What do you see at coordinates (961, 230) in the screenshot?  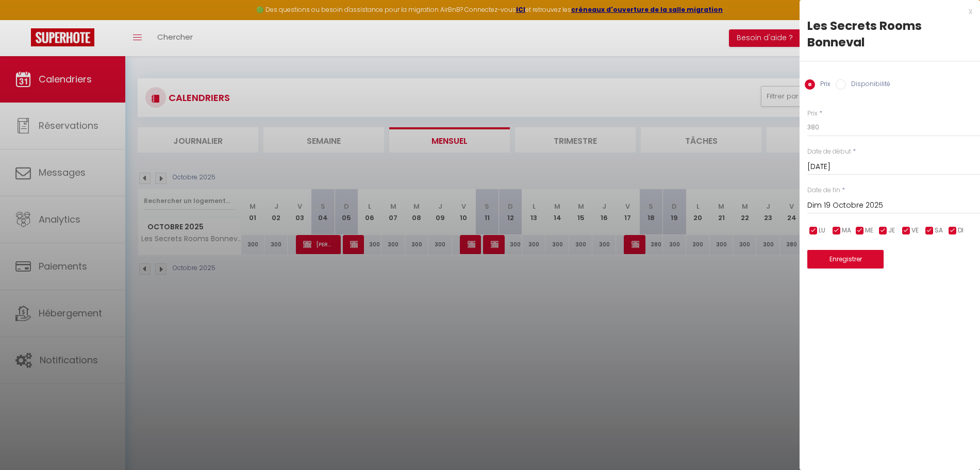 I see `span: DI` at bounding box center [961, 230].